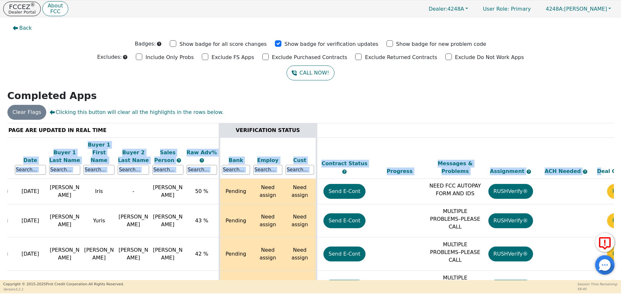 Image resolution: width=621 pixels, height=294 pixels. What do you see at coordinates (99, 153) in the screenshot?
I see `div: Buyer 1 First Name` at bounding box center [99, 153].